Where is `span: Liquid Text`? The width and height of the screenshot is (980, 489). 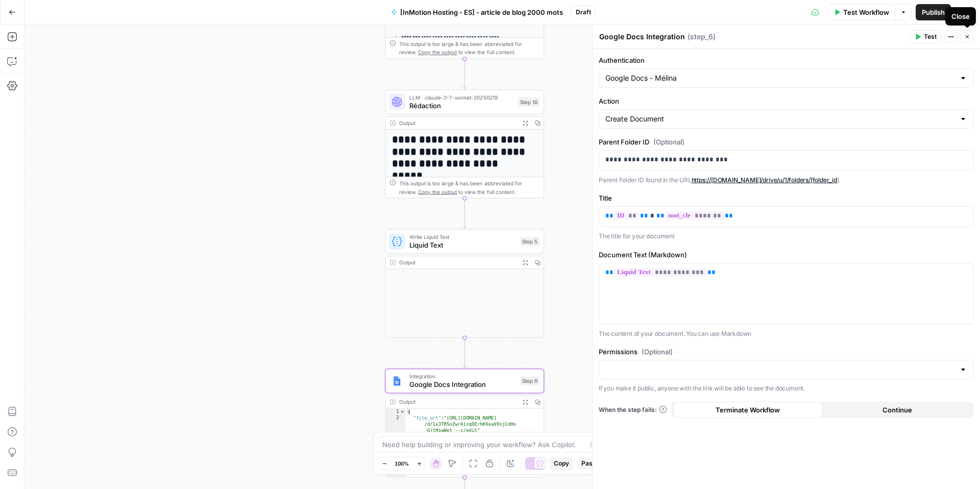 span: Liquid Text is located at coordinates (462, 245).